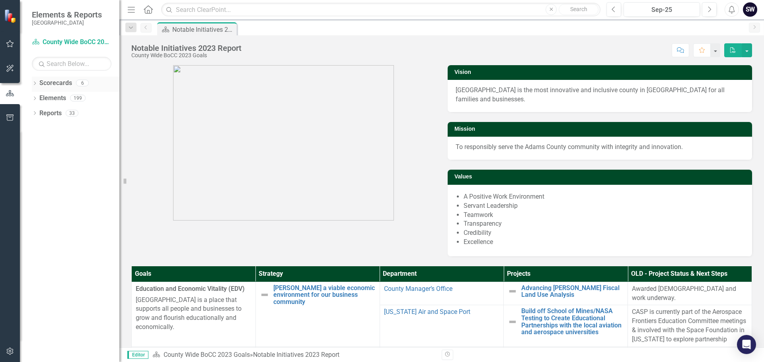  Describe the element at coordinates (750, 10) in the screenshot. I see `div: SW` at that location.